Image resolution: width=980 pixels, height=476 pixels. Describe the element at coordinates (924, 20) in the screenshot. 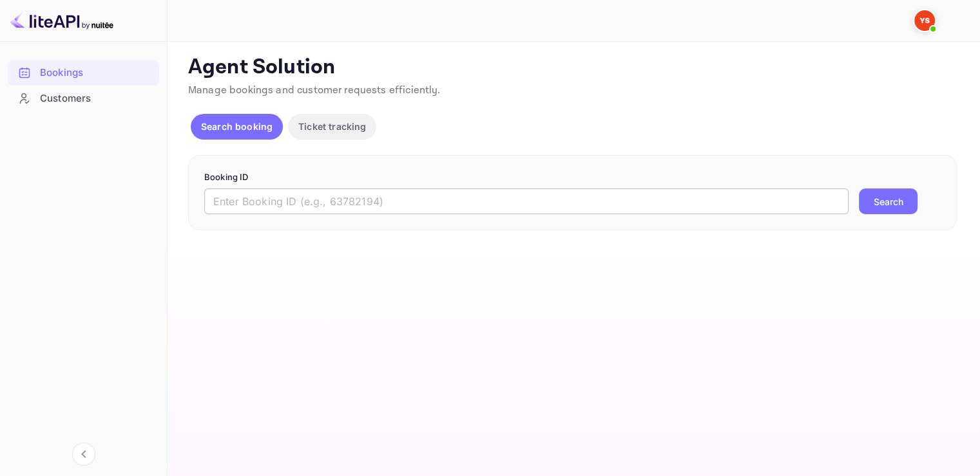

I see `img: Yandex Support` at that location.